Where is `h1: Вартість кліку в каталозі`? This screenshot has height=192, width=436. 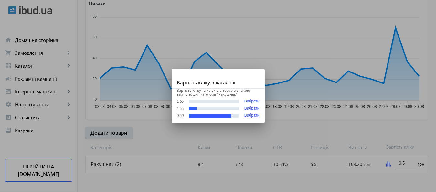 h1: Вартість кліку в каталозі is located at coordinates (218, 79).